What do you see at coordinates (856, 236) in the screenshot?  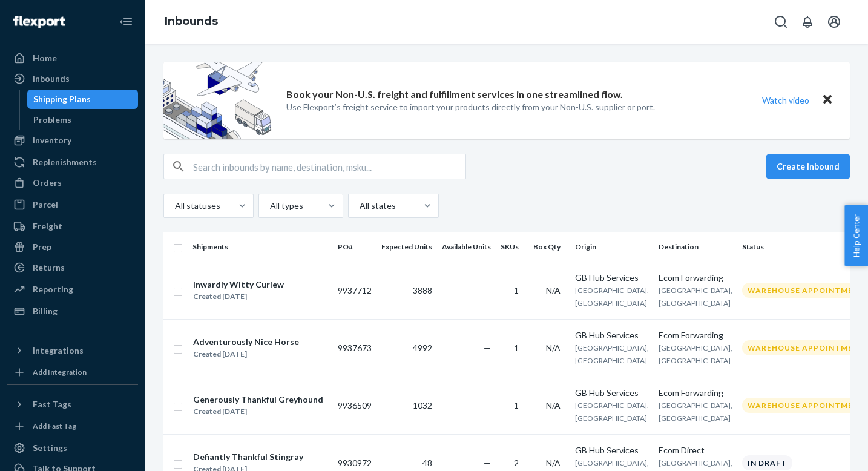 I see `span: Help Center` at bounding box center [856, 236].